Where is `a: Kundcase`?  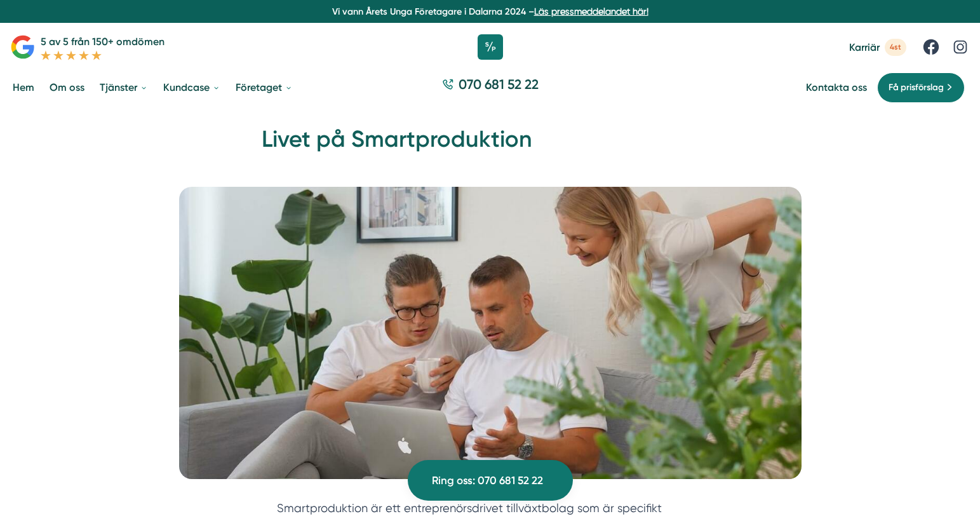 a: Kundcase is located at coordinates (192, 87).